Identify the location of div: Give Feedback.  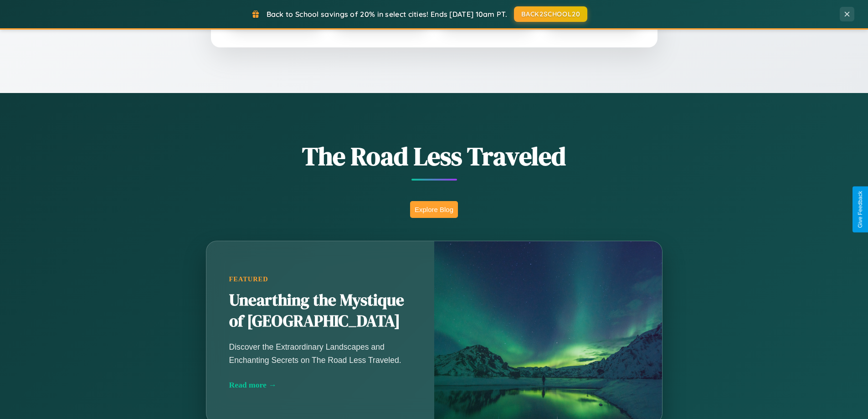
(860, 209).